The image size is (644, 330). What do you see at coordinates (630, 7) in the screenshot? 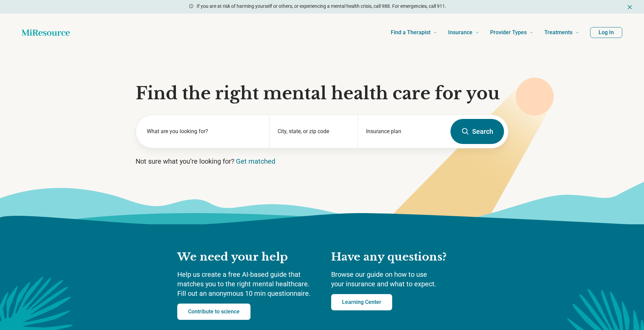
I see `button: Dismiss` at bounding box center [630, 7].